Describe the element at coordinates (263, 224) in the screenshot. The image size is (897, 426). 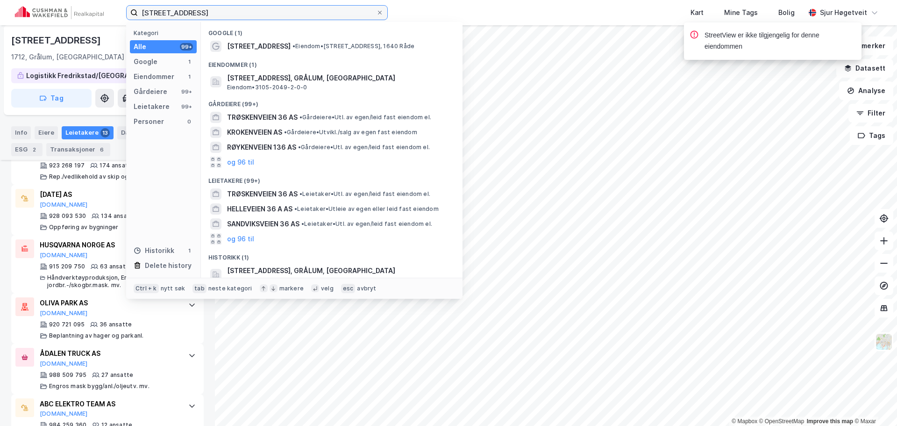
I see `span: SANDVIKSVEIEN 36 AS` at that location.